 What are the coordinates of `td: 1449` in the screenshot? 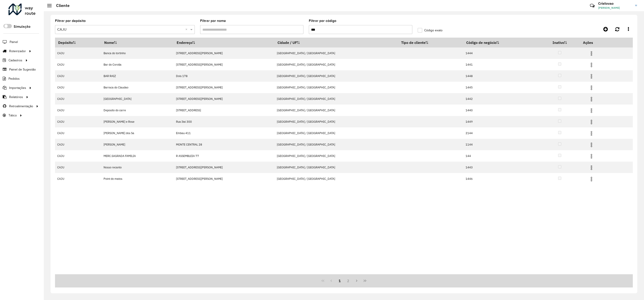 It's located at (501, 121).